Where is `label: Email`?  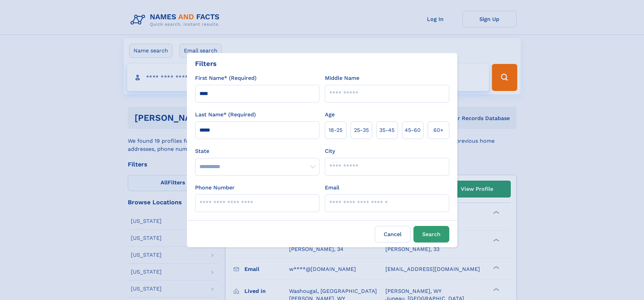
label: Email is located at coordinates (332, 188).